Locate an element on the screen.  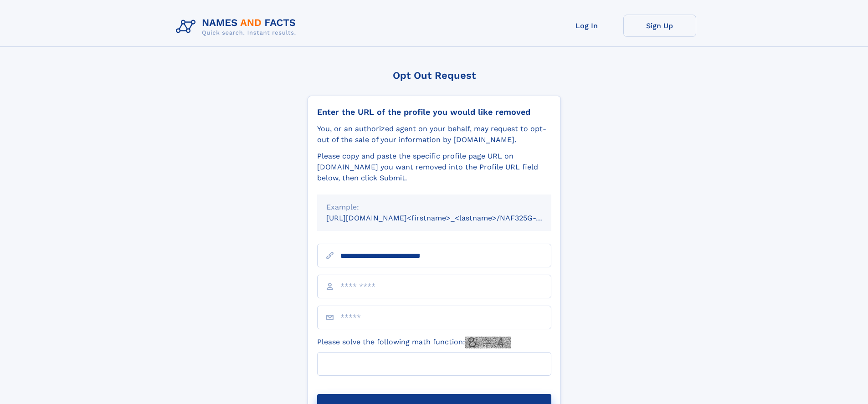
div: Opt Out Request is located at coordinates (434, 75).